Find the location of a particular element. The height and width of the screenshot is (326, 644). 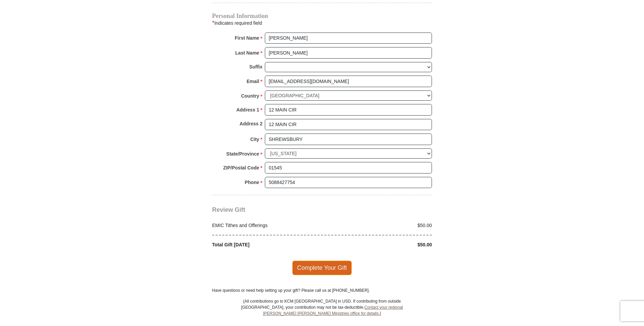

strong: ZIP/Postal Code is located at coordinates (241, 167).